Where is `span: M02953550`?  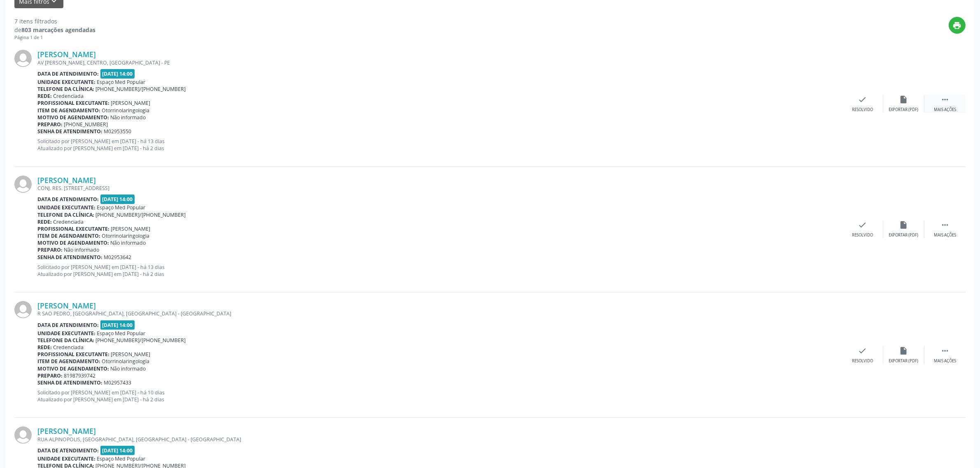 span: M02953550 is located at coordinates (118, 131).